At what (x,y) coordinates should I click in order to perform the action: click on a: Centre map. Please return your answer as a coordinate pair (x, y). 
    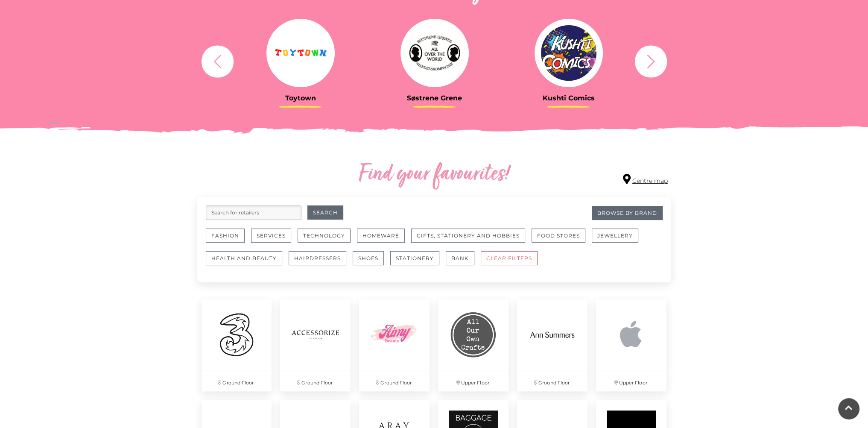
    Looking at the image, I should click on (645, 179).